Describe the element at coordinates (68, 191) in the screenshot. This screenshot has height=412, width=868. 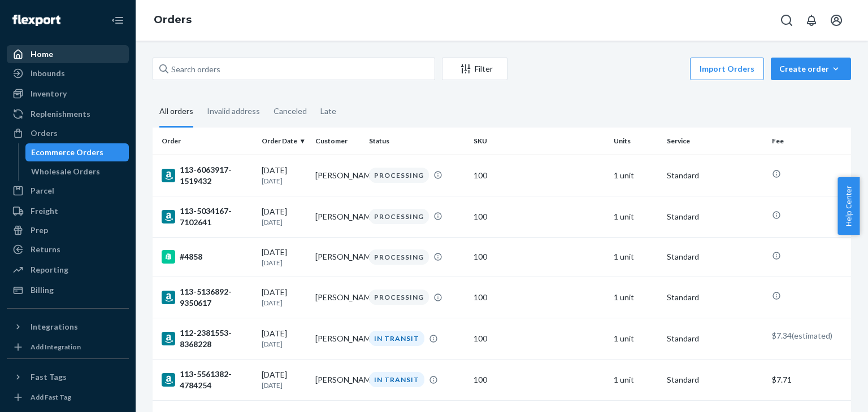
I see `a: Parcel` at that location.